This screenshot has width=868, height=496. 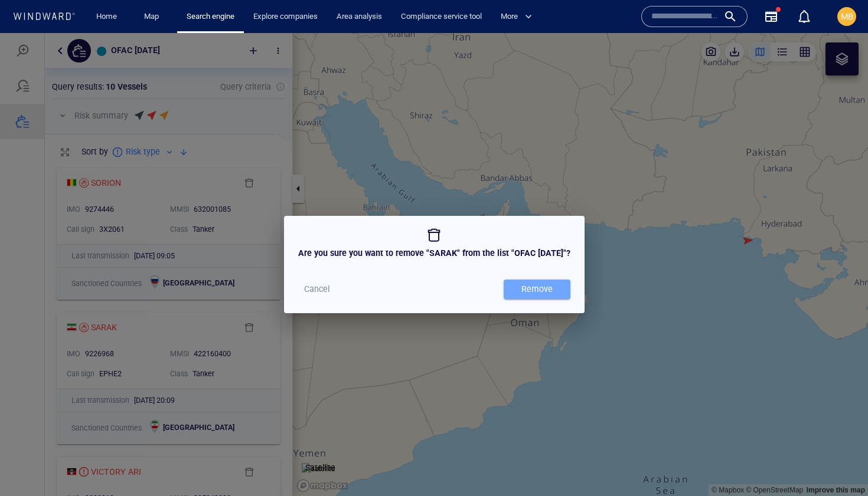 What do you see at coordinates (317, 256) in the screenshot?
I see `button: Cancel` at bounding box center [317, 256].